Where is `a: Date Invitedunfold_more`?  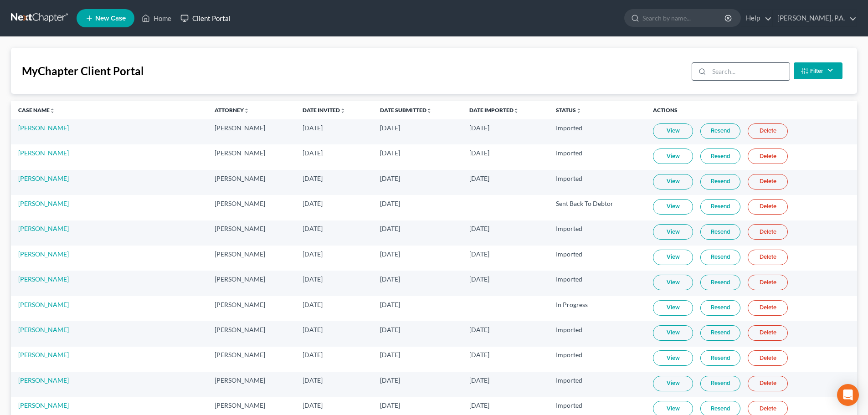 a: Date Invitedunfold_more is located at coordinates (324, 110).